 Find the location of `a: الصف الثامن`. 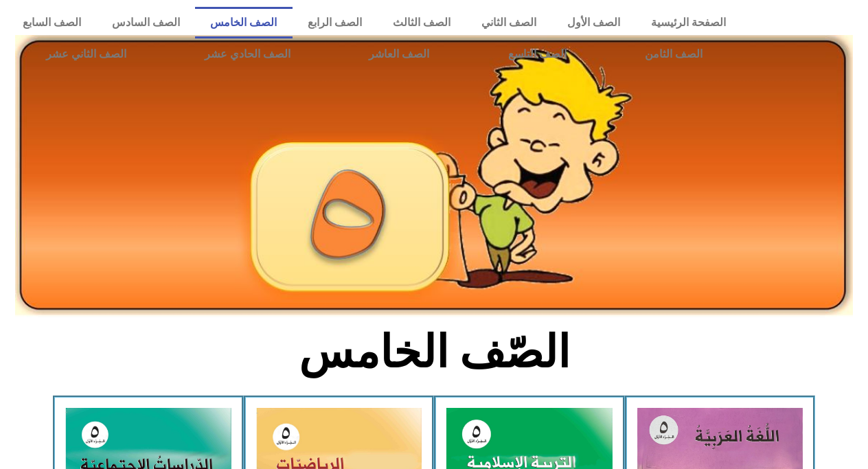

a: الصف الثامن is located at coordinates (674, 54).